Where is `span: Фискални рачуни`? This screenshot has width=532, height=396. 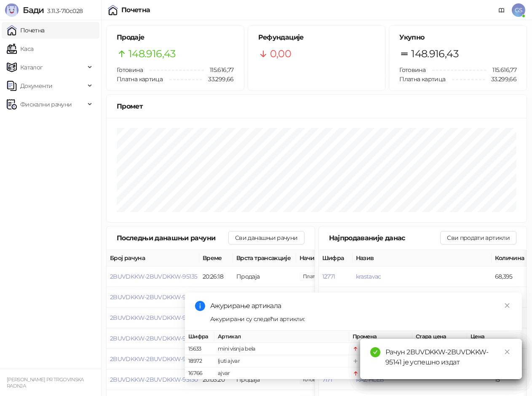
span: Фискални рачуни is located at coordinates (46, 104).